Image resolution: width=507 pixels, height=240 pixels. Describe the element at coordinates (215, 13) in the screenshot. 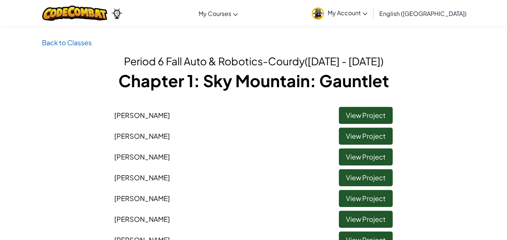

I see `span: My Courses` at that location.